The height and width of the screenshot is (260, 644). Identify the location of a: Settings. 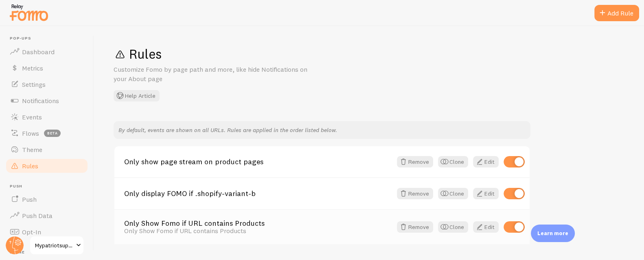
(47, 84).